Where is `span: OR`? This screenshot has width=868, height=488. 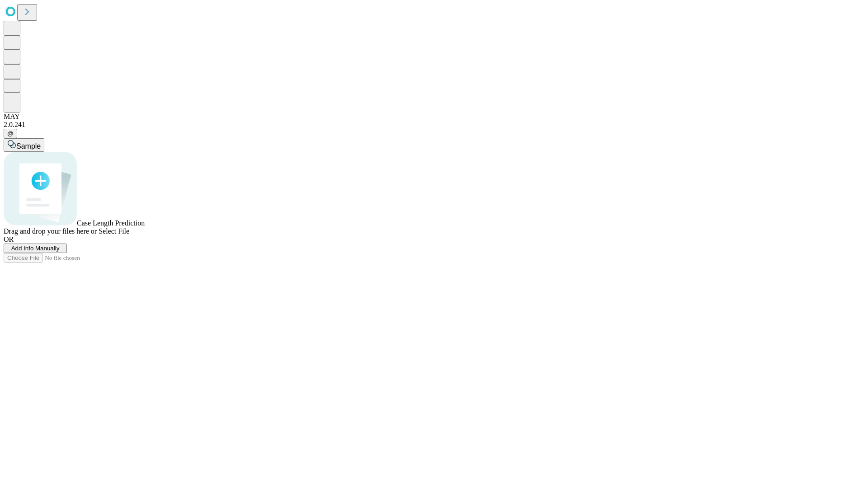
span: OR is located at coordinates (9, 239).